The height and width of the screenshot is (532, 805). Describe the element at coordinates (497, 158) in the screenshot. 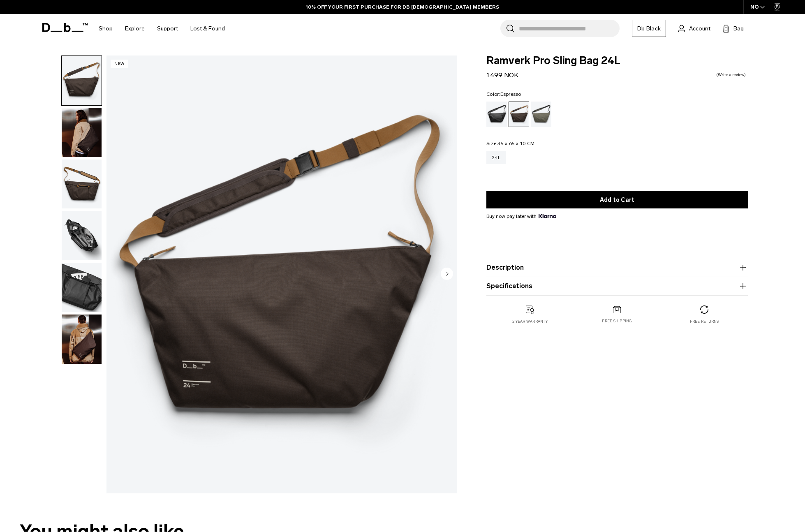

I see `a: 24L` at that location.